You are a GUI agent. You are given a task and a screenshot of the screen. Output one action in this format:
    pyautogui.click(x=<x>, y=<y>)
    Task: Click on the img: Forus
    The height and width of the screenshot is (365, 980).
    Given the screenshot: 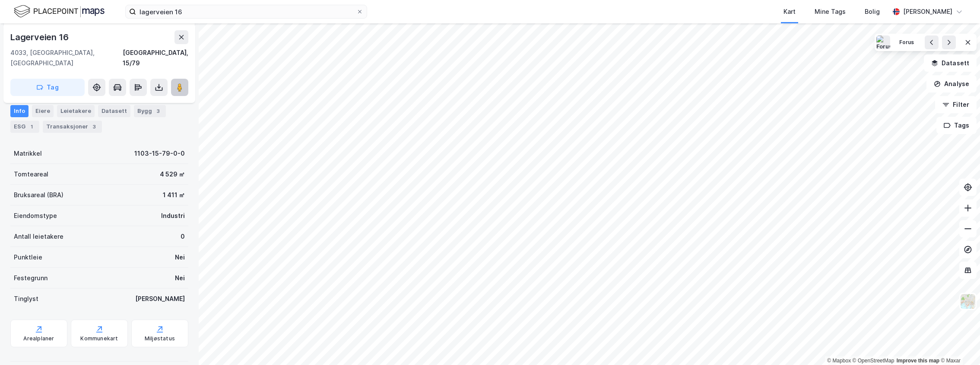 What is the action you would take?
    pyautogui.click(x=883, y=43)
    